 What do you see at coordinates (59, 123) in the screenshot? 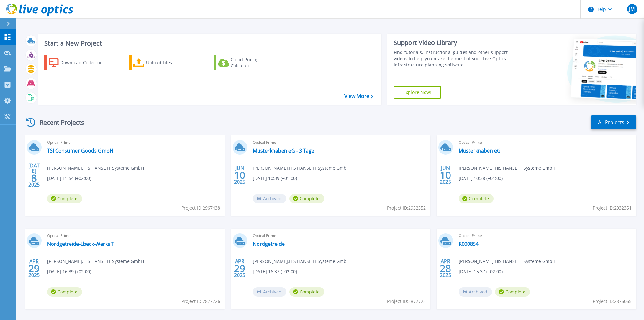
I see `div: Recent Projects` at bounding box center [59, 123].